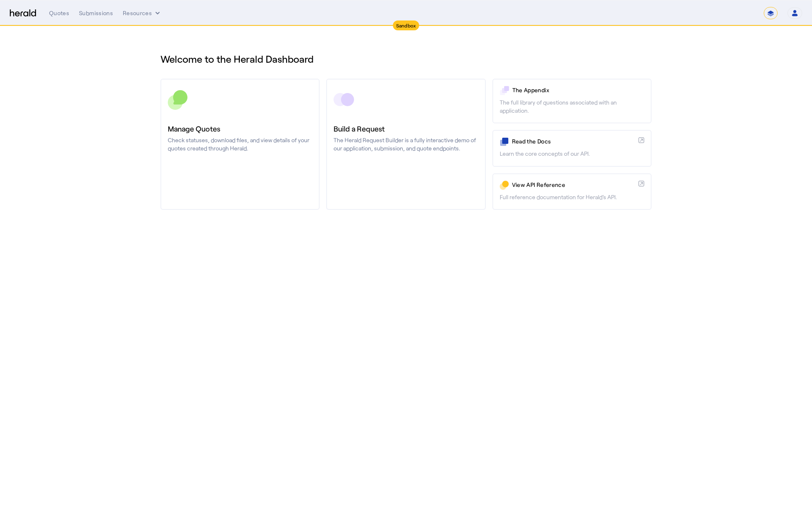 This screenshot has height=509, width=812. I want to click on p: The Appendix, so click(578, 90).